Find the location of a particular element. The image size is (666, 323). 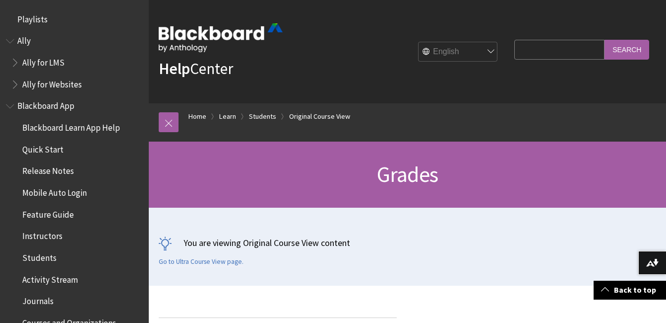

span: Quick Start is located at coordinates (43, 147).